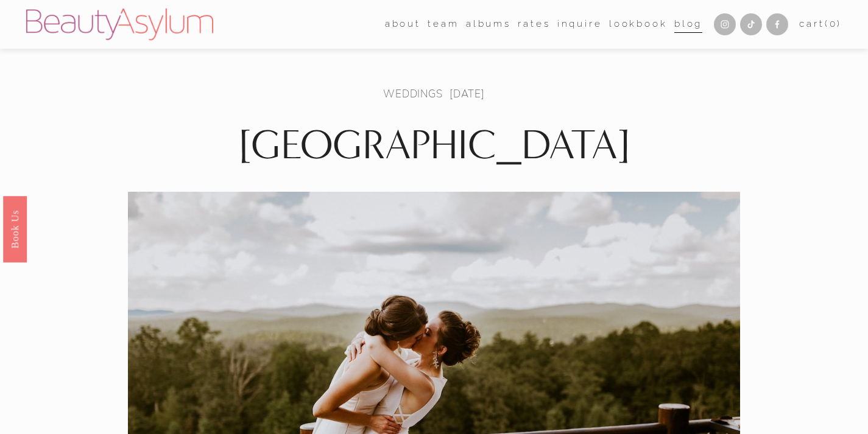 This screenshot has height=434, width=868. Describe the element at coordinates (580, 24) in the screenshot. I see `a: Inquire` at that location.